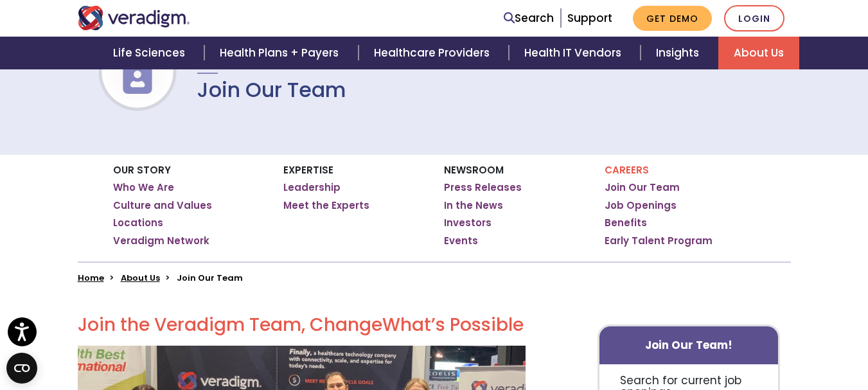 The width and height of the screenshot is (868, 390). What do you see at coordinates (163, 205) in the screenshot?
I see `a: Culture and Values` at bounding box center [163, 205].